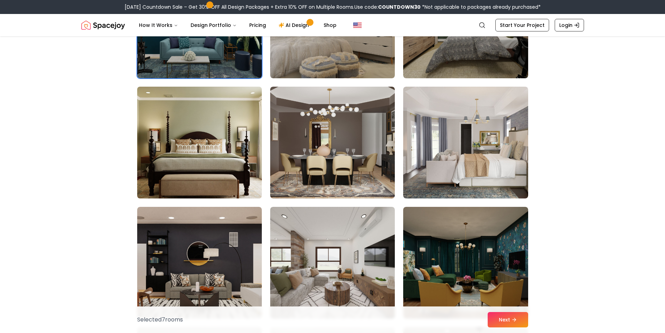  I want to click on img: Room room-90, so click(465, 142).